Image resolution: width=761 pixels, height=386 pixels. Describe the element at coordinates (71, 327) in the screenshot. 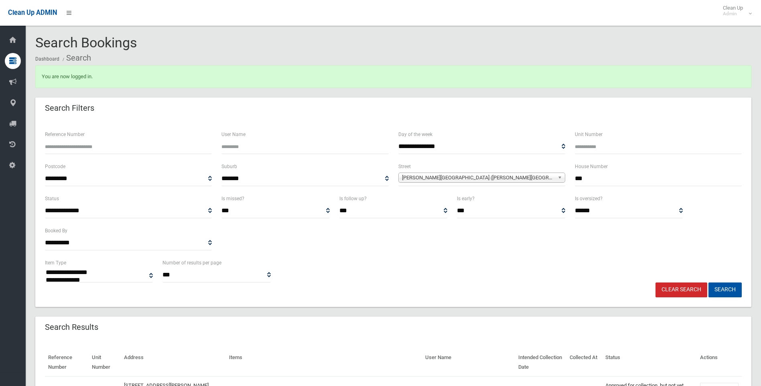

I see `header: Search Results` at that location.